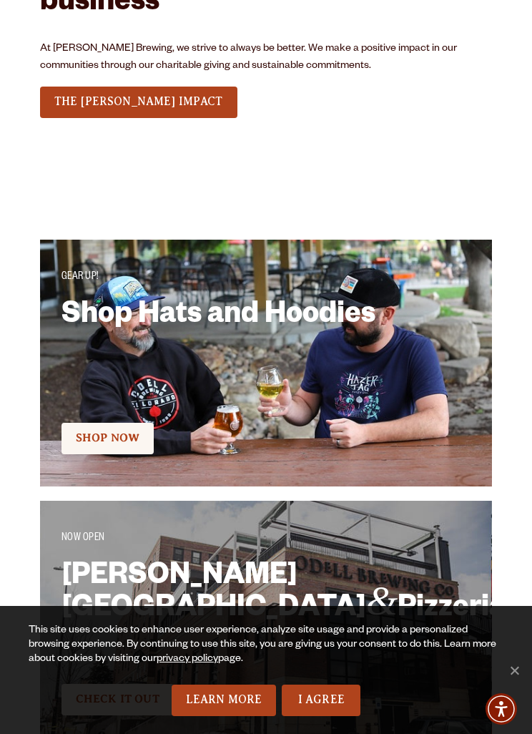 The width and height of the screenshot is (532, 734). What do you see at coordinates (107, 438) in the screenshot?
I see `a: Shop Now` at bounding box center [107, 438].